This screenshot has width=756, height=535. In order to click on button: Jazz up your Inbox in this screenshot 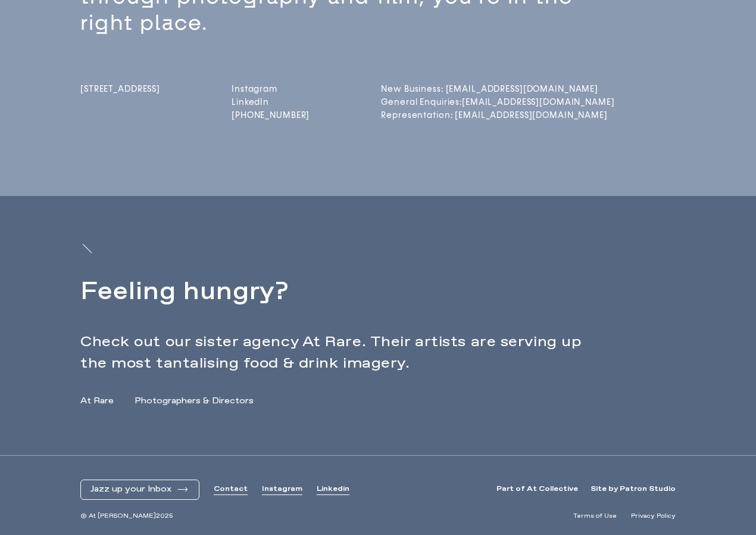, I will do `click(140, 489)`.